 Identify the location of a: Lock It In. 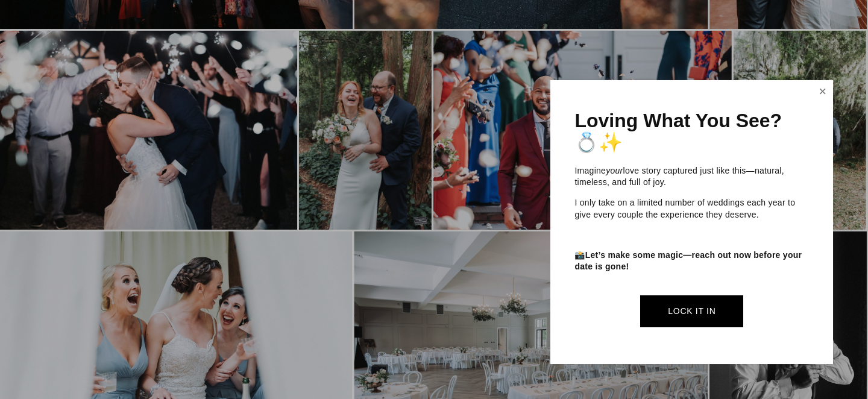
(691, 311).